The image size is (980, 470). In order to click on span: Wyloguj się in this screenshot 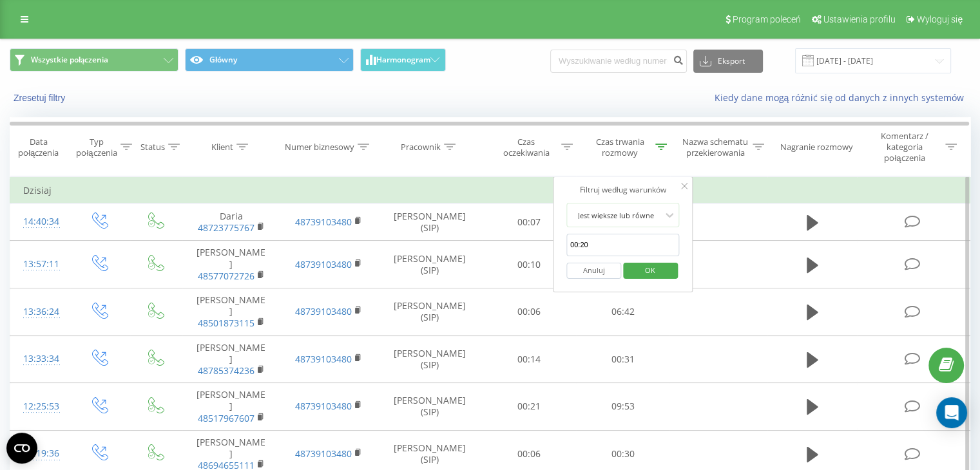, I will do `click(940, 20)`.